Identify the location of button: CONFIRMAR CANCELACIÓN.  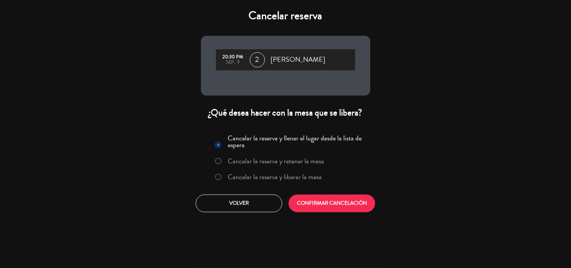
(332, 203).